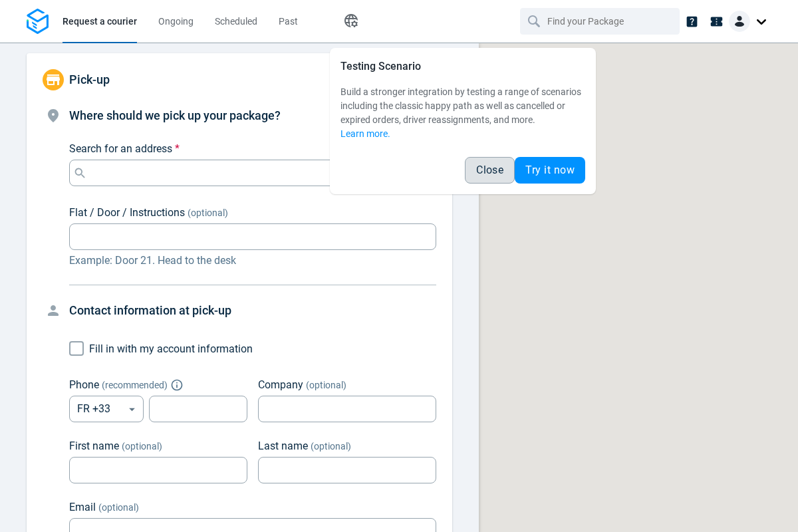 The width and height of the screenshot is (798, 532). I want to click on a: Learn more., so click(365, 133).